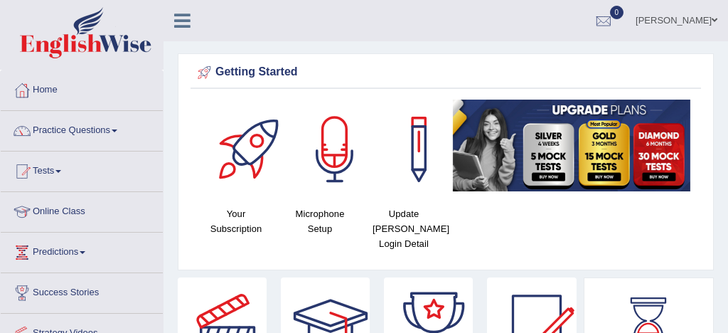 The width and height of the screenshot is (728, 333). What do you see at coordinates (82, 210) in the screenshot?
I see `a: Online Class` at bounding box center [82, 210].